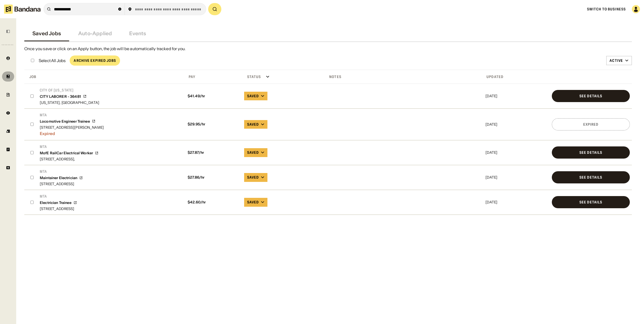 This screenshot has width=644, height=324. I want to click on div: Pay, so click(190, 77).